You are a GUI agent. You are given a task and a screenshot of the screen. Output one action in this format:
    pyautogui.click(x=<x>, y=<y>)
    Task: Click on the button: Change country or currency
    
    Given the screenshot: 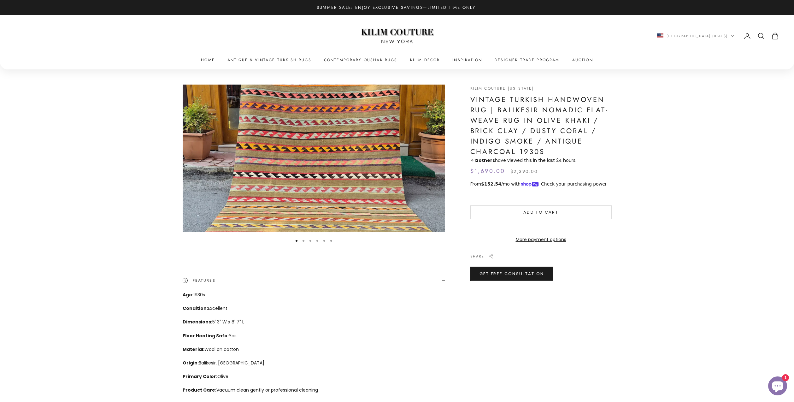 What is the action you would take?
    pyautogui.click(x=696, y=36)
    